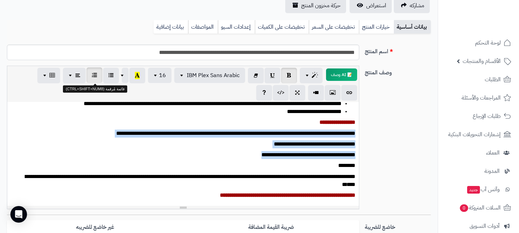 This screenshot has height=233, width=519. What do you see at coordinates (479, 98) in the screenshot?
I see `a: المراجعات والأسئلة` at bounding box center [479, 98].